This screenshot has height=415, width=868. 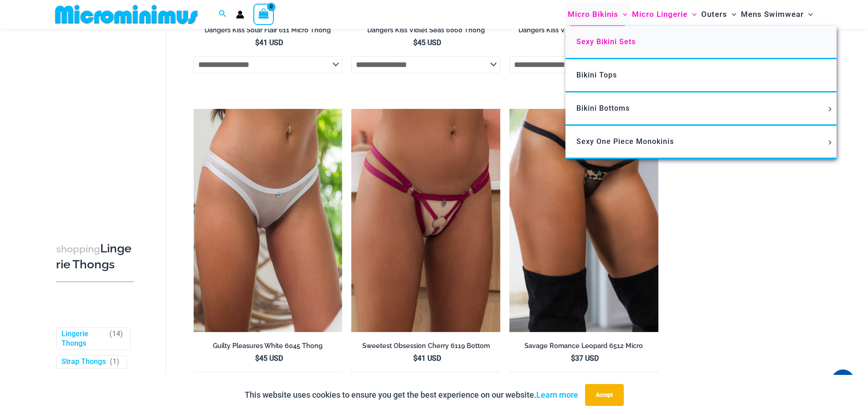 What do you see at coordinates (691, 14) in the screenshot?
I see `nav: Site Navigation` at bounding box center [691, 14].